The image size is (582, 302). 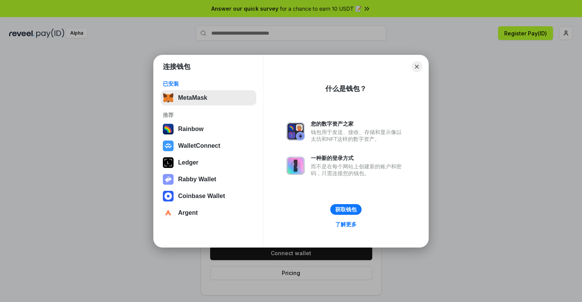 I want to click on div: 已安装, so click(x=208, y=84).